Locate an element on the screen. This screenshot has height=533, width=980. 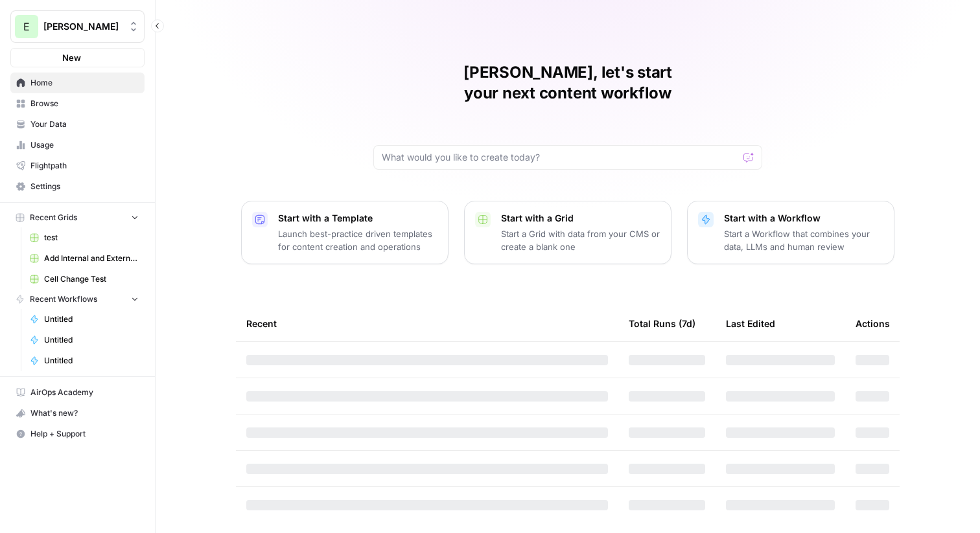
span: Recent Grids is located at coordinates (53, 217).